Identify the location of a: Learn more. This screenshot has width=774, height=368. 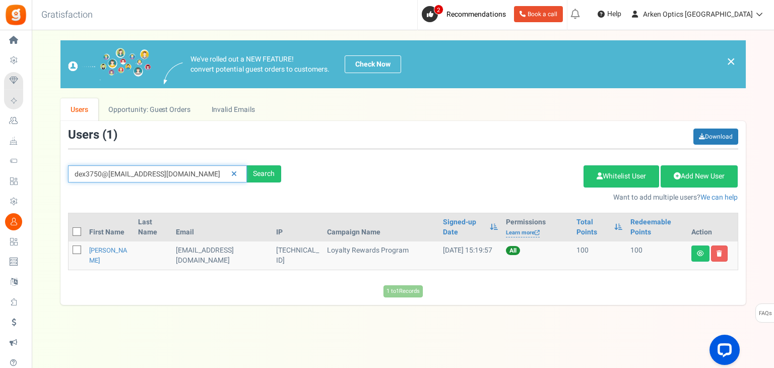
(523, 233).